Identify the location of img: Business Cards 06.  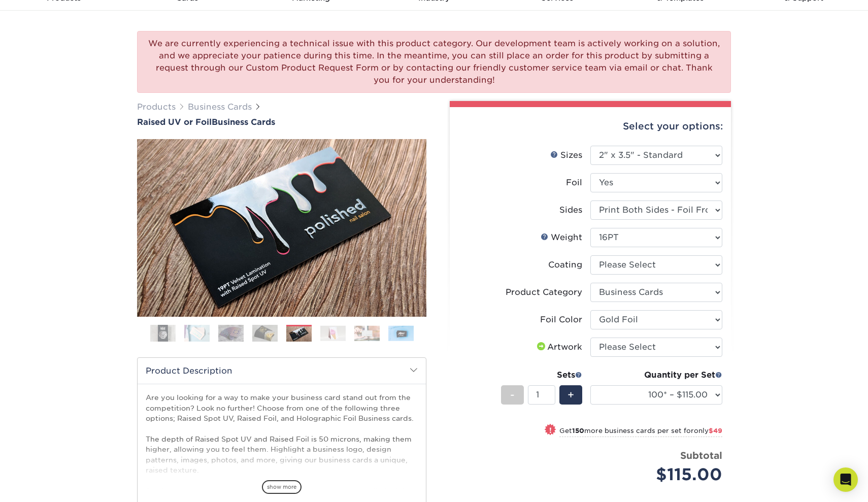
(333, 333).